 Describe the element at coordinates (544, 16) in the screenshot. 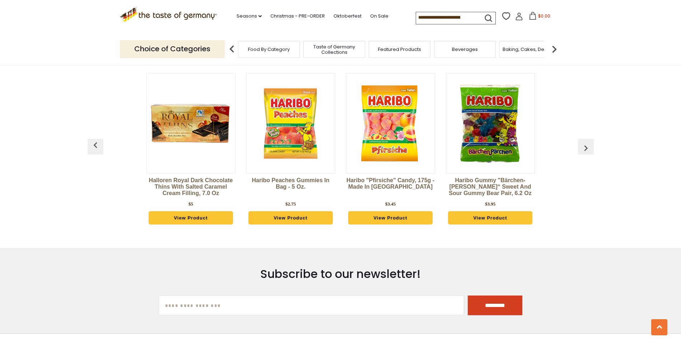

I see `span: $0.00` at that location.